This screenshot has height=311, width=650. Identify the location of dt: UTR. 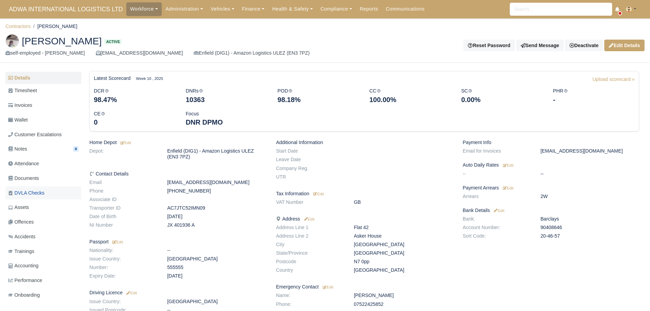
(310, 177).